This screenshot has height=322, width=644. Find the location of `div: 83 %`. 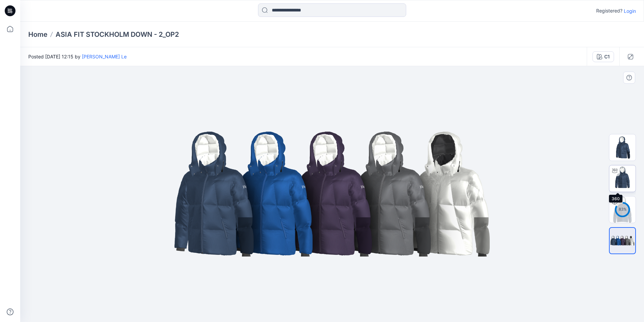

div: 83 % is located at coordinates (623, 209).